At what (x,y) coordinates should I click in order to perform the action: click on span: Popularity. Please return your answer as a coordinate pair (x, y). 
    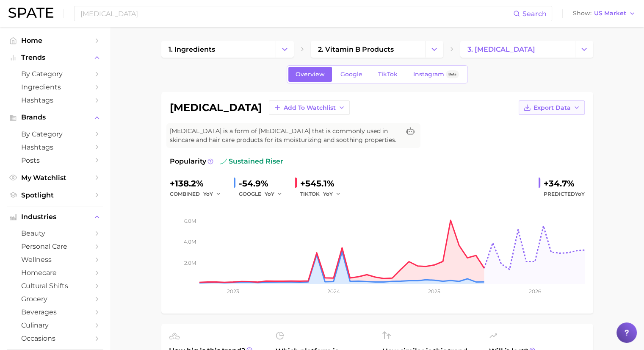
    Looking at the image, I should click on (188, 161).